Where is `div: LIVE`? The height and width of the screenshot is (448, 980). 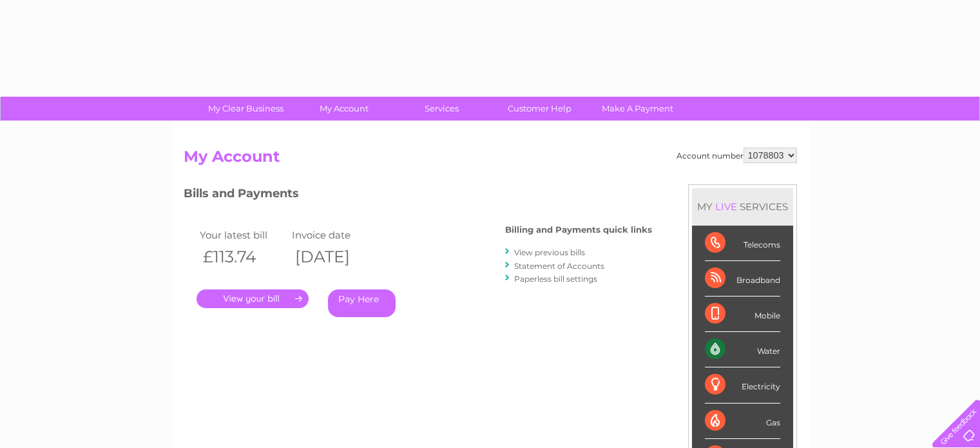 div: LIVE is located at coordinates (726, 206).